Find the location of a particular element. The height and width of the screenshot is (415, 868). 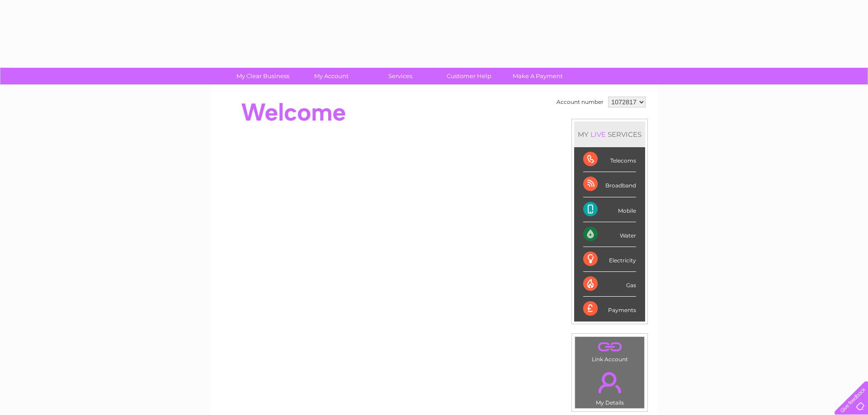

a: Customer Help is located at coordinates (469, 76).